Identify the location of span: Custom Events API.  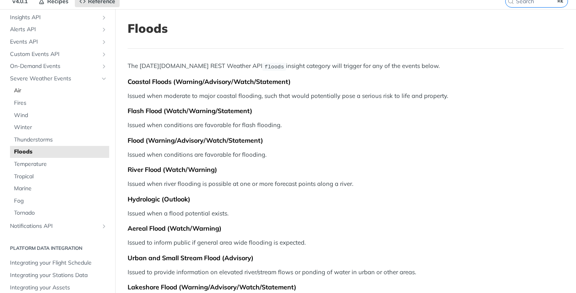
(54, 54).